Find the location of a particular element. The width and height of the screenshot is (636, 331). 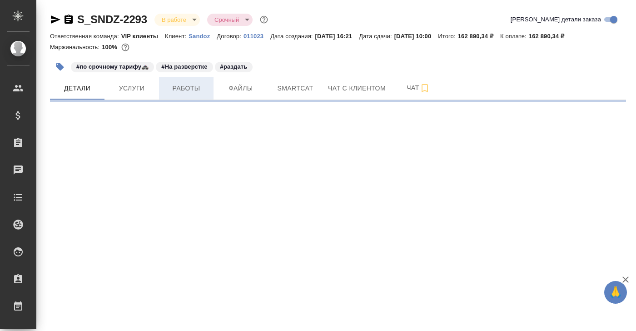

p: #На разверстке is located at coordinates (184, 67).